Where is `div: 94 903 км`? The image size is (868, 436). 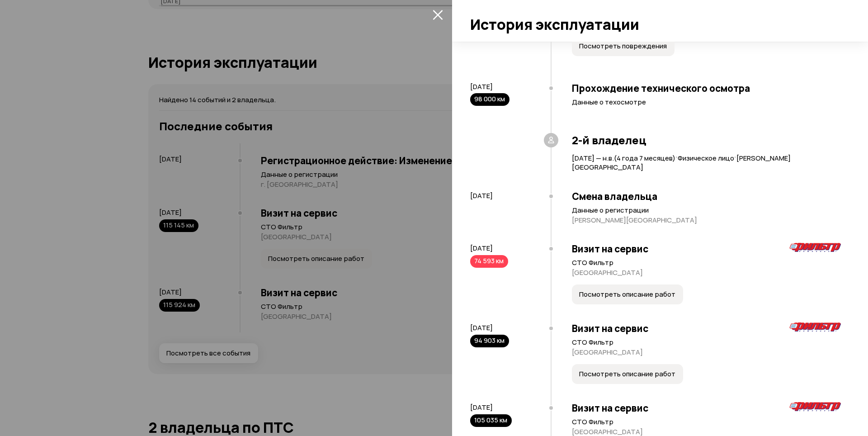 div: 94 903 км is located at coordinates (490, 340).